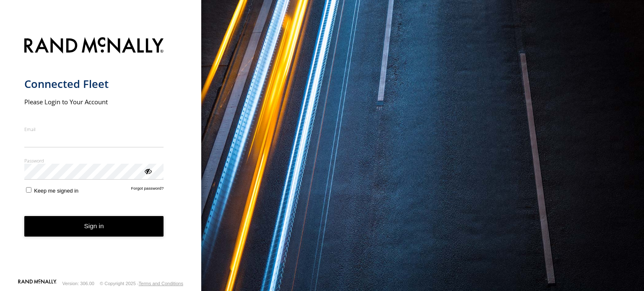 The image size is (644, 291). I want to click on a: Visit our Website, so click(37, 283).